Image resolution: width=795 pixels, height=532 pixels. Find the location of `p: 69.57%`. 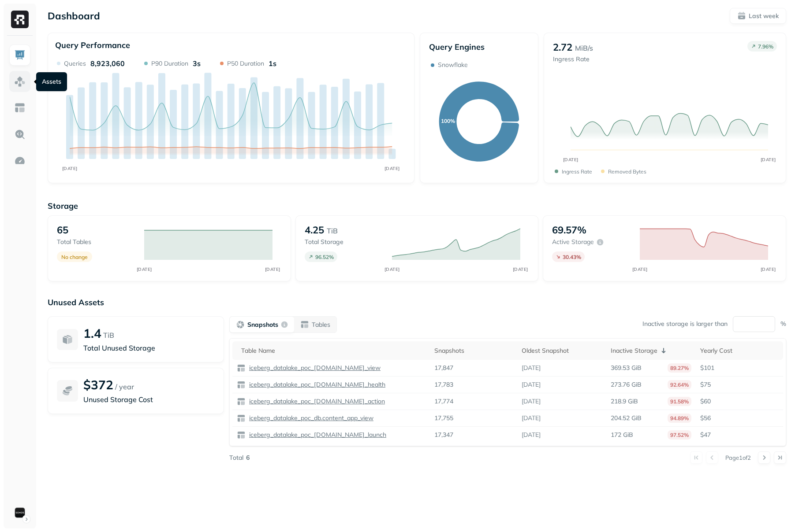

p: 69.57% is located at coordinates (569, 230).